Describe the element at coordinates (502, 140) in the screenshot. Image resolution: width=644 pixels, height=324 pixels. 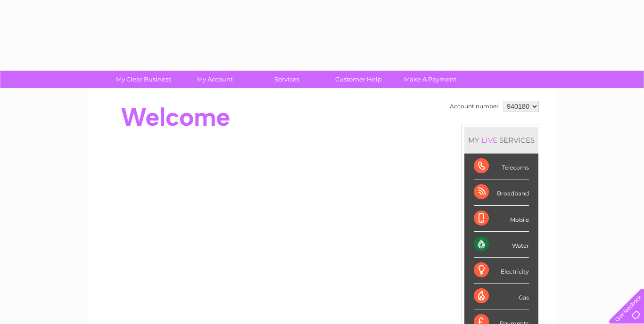
I see `div: MY SERVICES` at that location.